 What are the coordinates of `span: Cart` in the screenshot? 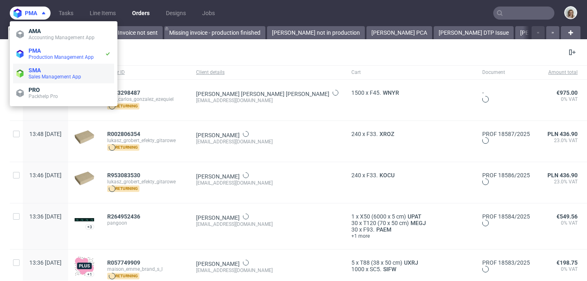 It's located at (410, 72).